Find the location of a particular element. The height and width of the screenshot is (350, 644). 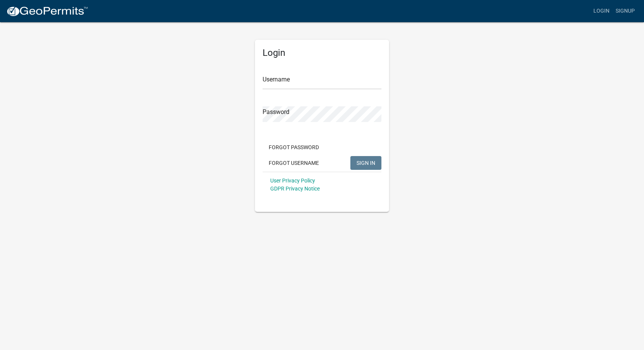

button: SIGN IN is located at coordinates (365, 163).